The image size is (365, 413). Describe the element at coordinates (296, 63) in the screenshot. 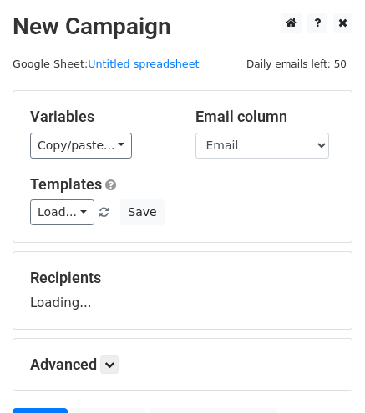

I see `a: Daily emails left: 50` at that location.